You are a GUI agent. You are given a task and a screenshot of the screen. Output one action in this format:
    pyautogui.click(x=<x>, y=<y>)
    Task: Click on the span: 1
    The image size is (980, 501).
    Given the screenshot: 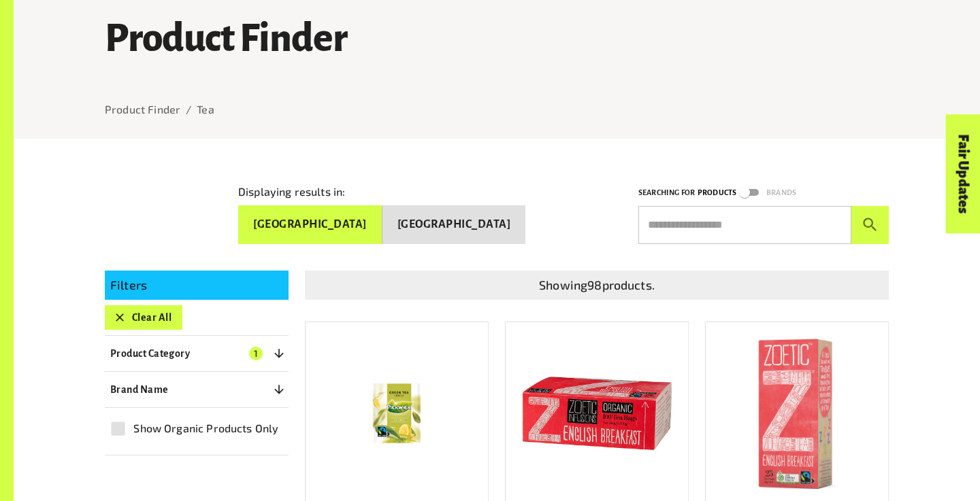 What is the action you would take?
    pyautogui.click(x=256, y=354)
    